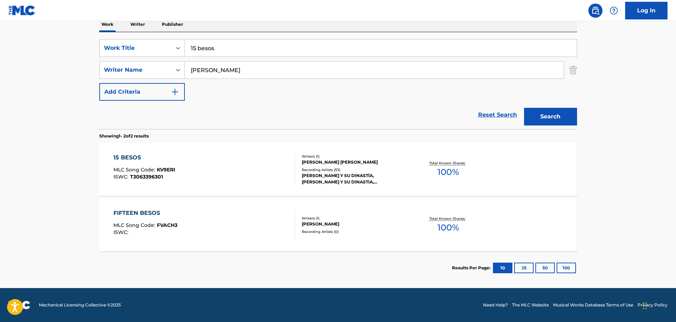  Describe the element at coordinates (136, 48) in the screenshot. I see `div: Work Title` at that location.